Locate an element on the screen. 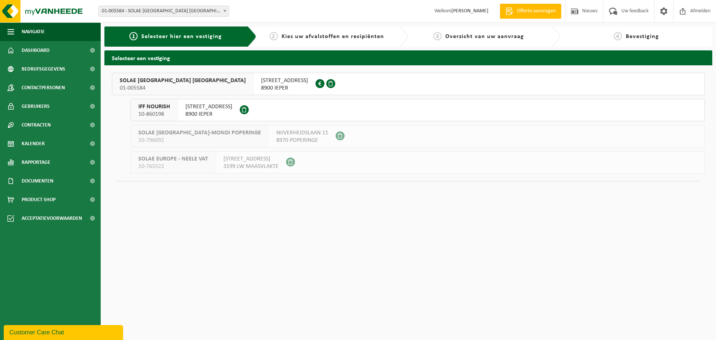  span: 01-005584 - SOLAE BELGIUM NV - IEPER is located at coordinates (164, 11).